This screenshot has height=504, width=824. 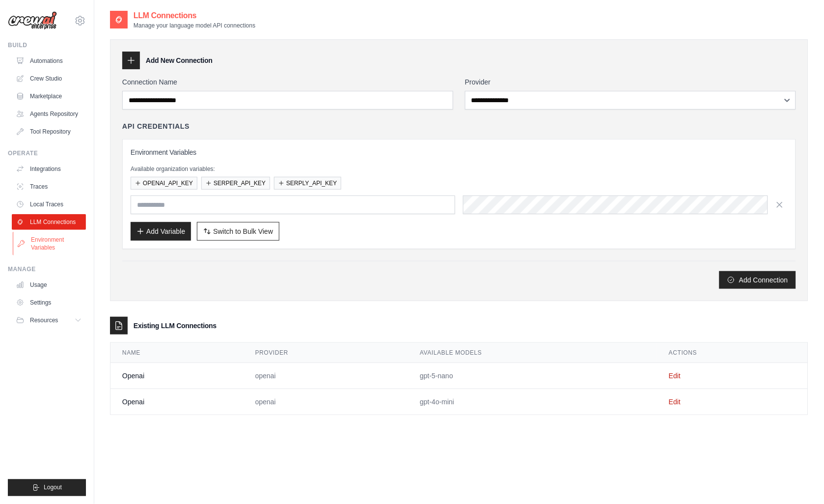 What do you see at coordinates (52, 487) in the screenshot?
I see `span: Logout` at bounding box center [52, 487].